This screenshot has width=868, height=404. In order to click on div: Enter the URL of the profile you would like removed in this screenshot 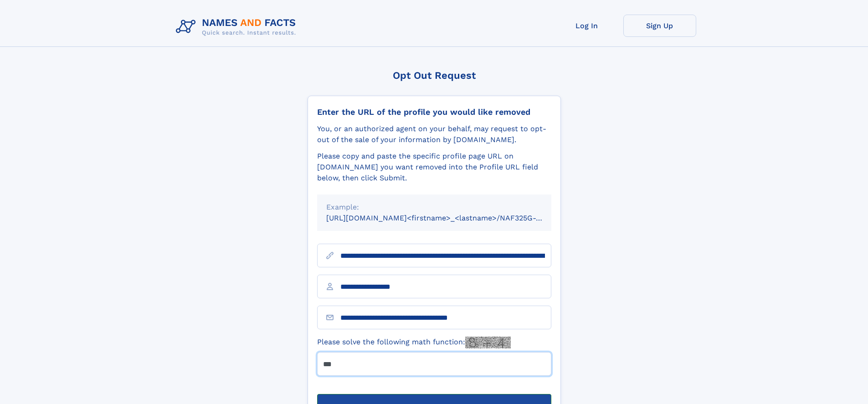, I will do `click(434, 112)`.